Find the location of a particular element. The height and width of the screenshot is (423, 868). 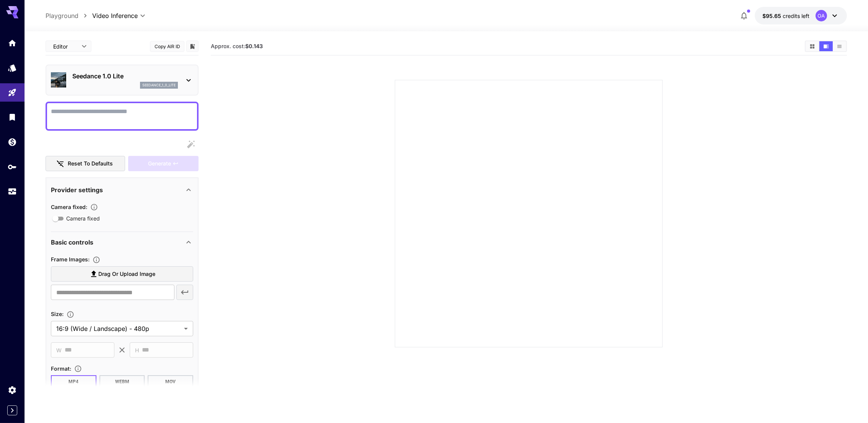

span: Editor is located at coordinates (65, 46).